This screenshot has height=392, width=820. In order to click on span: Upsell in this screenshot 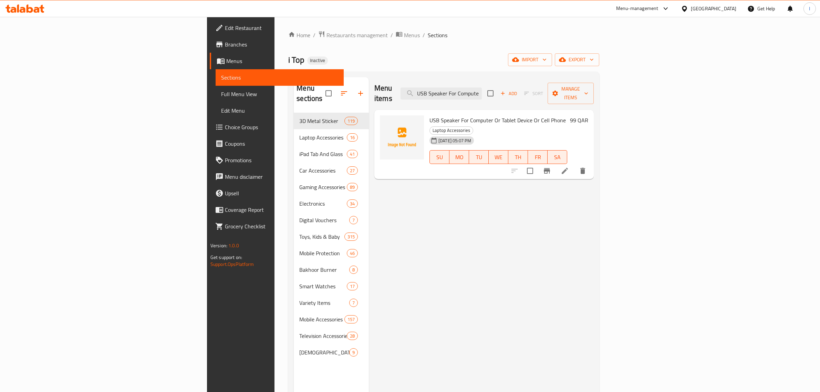, I will do `click(282, 193)`.